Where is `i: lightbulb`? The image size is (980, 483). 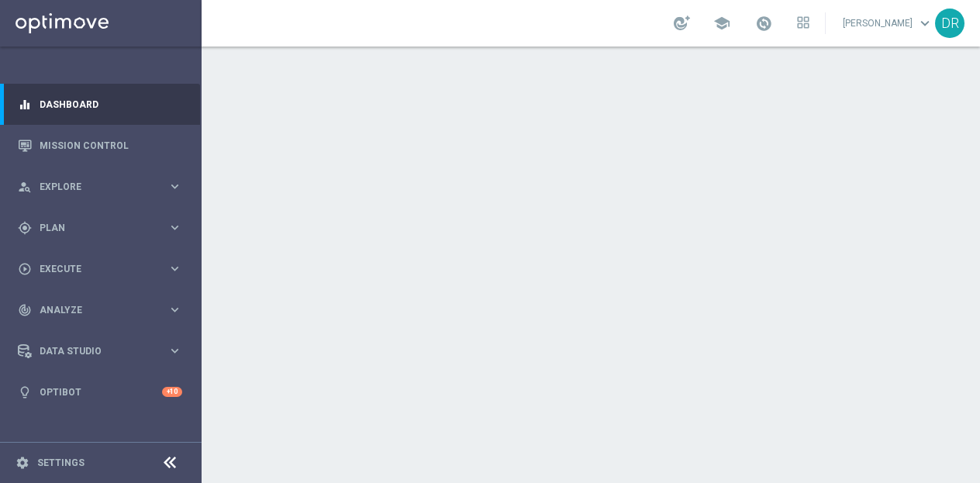 i: lightbulb is located at coordinates (24, 392).